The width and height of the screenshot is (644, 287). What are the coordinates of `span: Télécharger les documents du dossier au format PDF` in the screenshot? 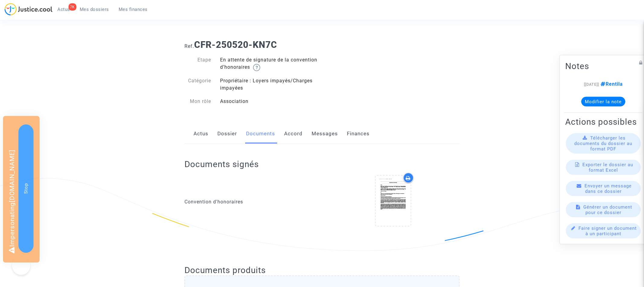 It's located at (604, 143).